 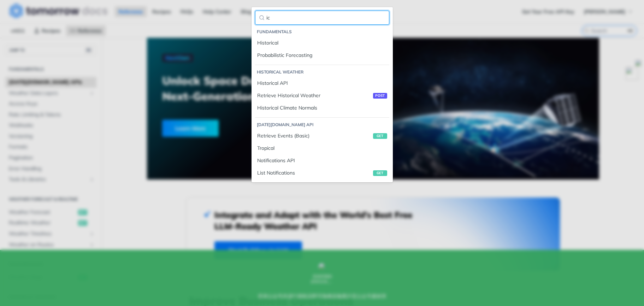 I want to click on div: Retrieve Historical Weather, so click(x=322, y=95).